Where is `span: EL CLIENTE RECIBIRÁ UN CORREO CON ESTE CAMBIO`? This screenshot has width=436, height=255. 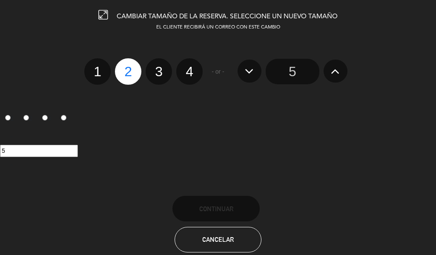 span: EL CLIENTE RECIBIRÁ UN CORREO CON ESTE CAMBIO is located at coordinates (218, 27).